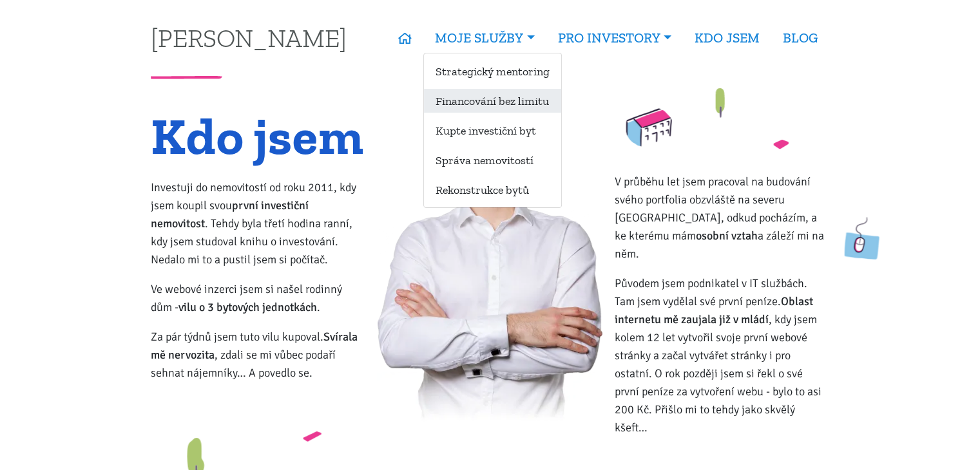 The height and width of the screenshot is (470, 980). I want to click on strong: osobní vztah, so click(726, 236).